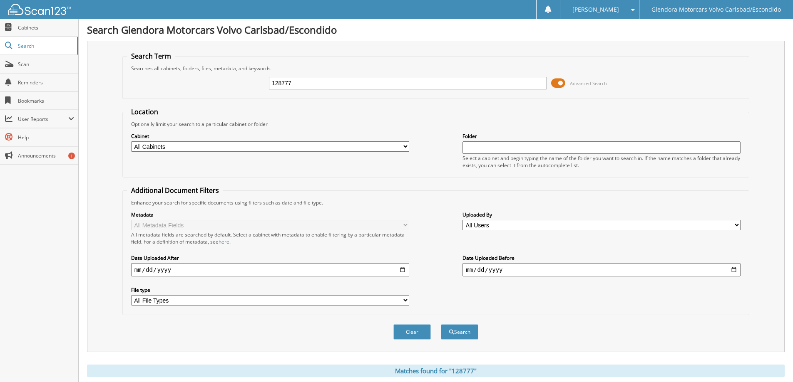 The width and height of the screenshot is (793, 382). Describe the element at coordinates (436, 371) in the screenshot. I see `div: Matches found for "128777"` at that location.